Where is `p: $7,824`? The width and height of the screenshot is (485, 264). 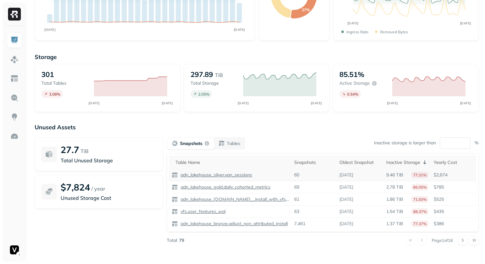
p: $7,824 is located at coordinates (75, 187).